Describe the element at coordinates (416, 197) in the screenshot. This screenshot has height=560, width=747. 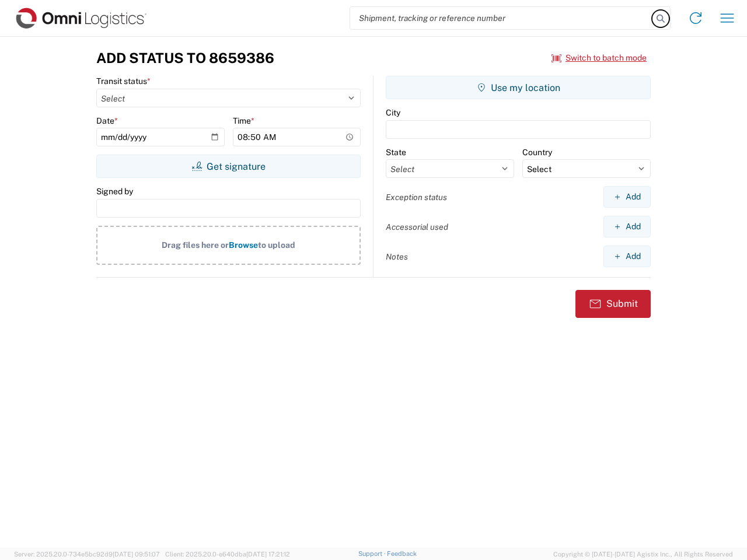
I see `label: Exception status` at that location.